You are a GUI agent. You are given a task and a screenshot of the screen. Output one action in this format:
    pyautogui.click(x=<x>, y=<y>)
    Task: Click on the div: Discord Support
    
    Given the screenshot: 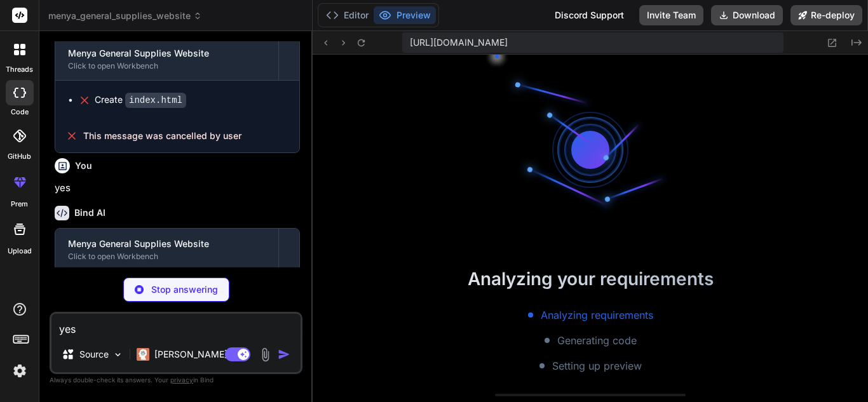 What is the action you would take?
    pyautogui.click(x=589, y=15)
    